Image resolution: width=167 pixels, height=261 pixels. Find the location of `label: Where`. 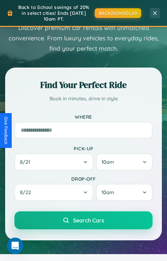

label: Where is located at coordinates (84, 117).